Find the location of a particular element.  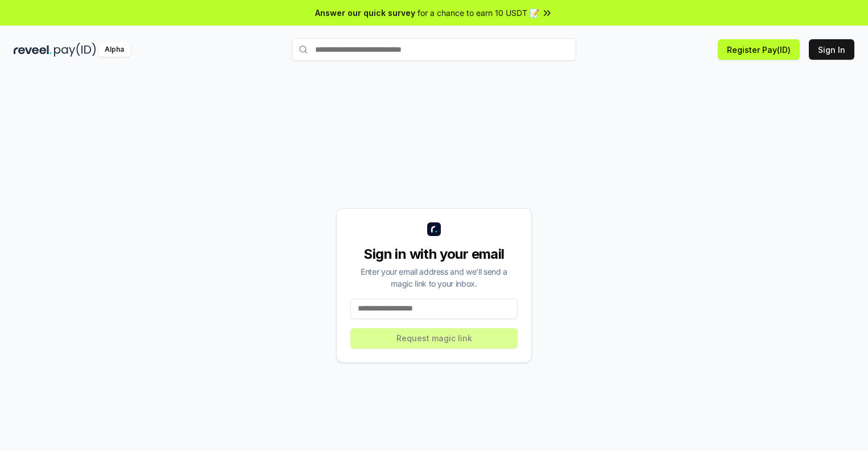

div: Sign in with your email is located at coordinates (434, 254).